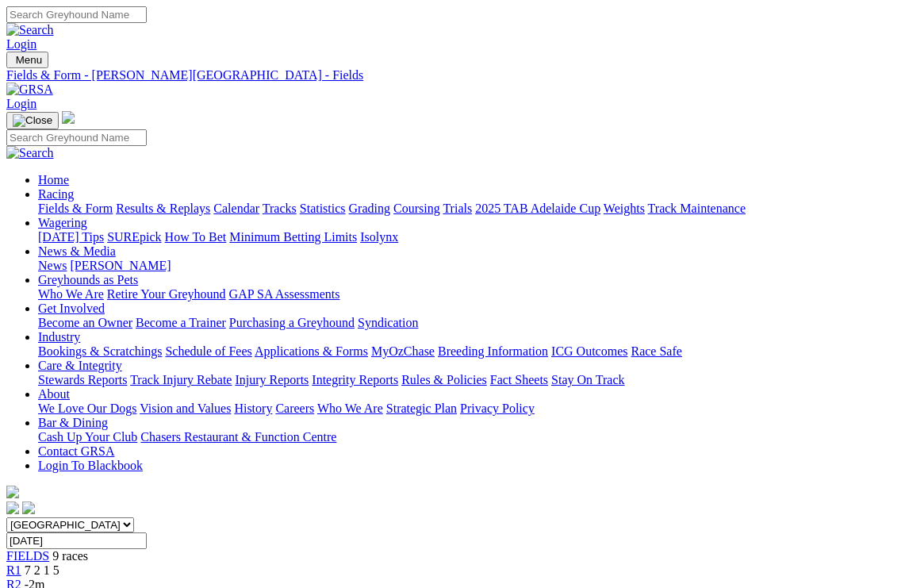 This screenshot has width=905, height=588. Describe the element at coordinates (76, 540) in the screenshot. I see `input: Select date` at that location.